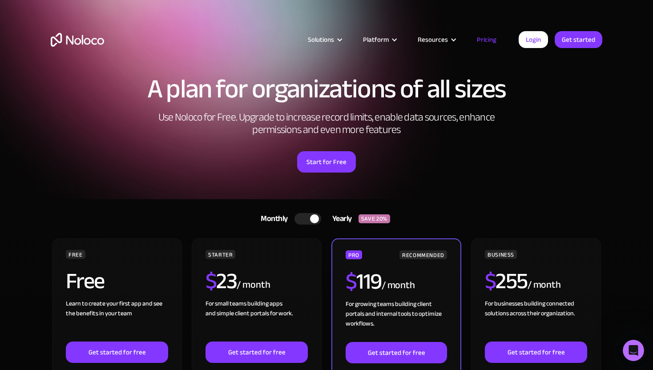  Describe the element at coordinates (363, 282) in the screenshot. I see `h2: 119` at that location.